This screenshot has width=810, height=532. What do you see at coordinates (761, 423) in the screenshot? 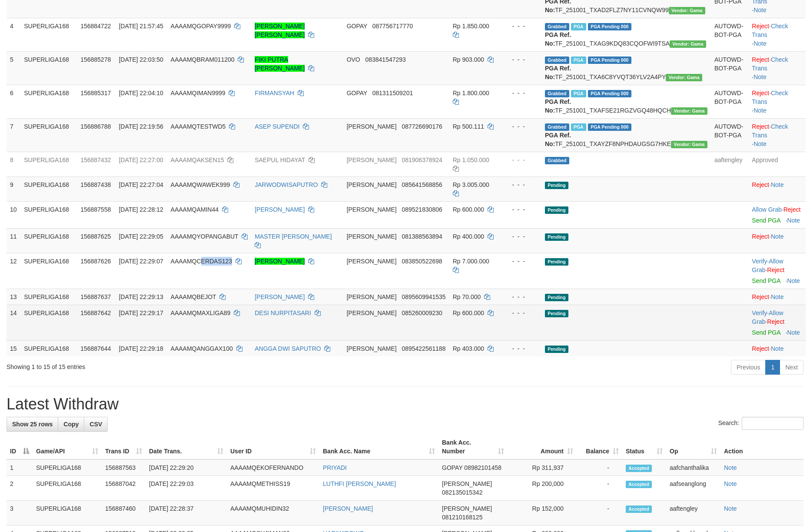
I see `label: Search:` at bounding box center [761, 423].